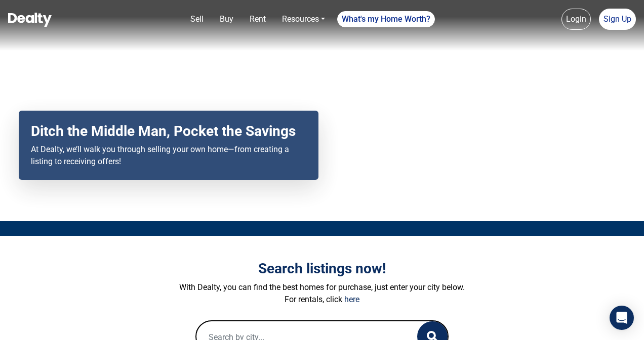  Describe the element at coordinates (257, 19) in the screenshot. I see `a: Rent` at that location.